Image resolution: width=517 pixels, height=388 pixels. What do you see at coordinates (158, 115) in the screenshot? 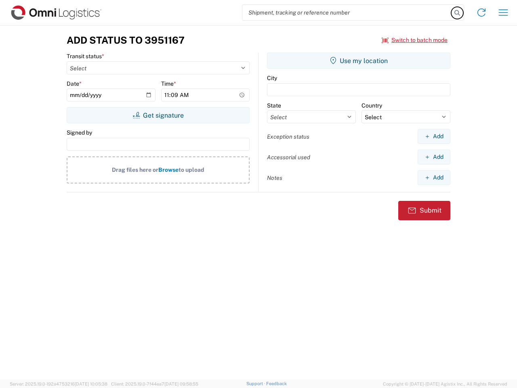
I see `button: Get signature` at bounding box center [158, 115].